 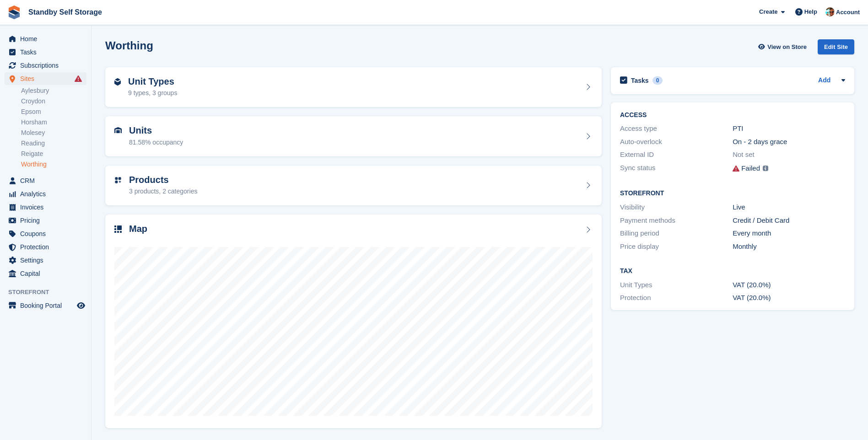 What do you see at coordinates (751, 169) in the screenshot?
I see `div: Failed` at bounding box center [751, 169].